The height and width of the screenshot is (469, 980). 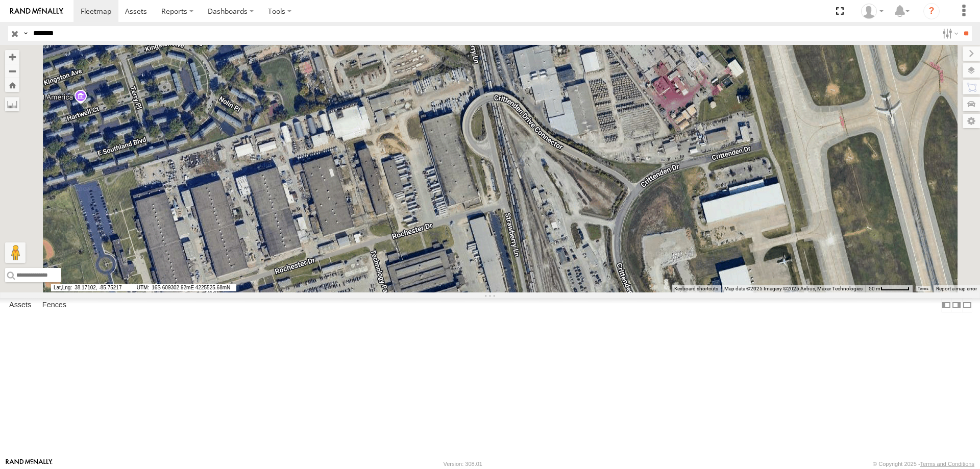 I want to click on a: Terms and Conditions, so click(x=947, y=464).